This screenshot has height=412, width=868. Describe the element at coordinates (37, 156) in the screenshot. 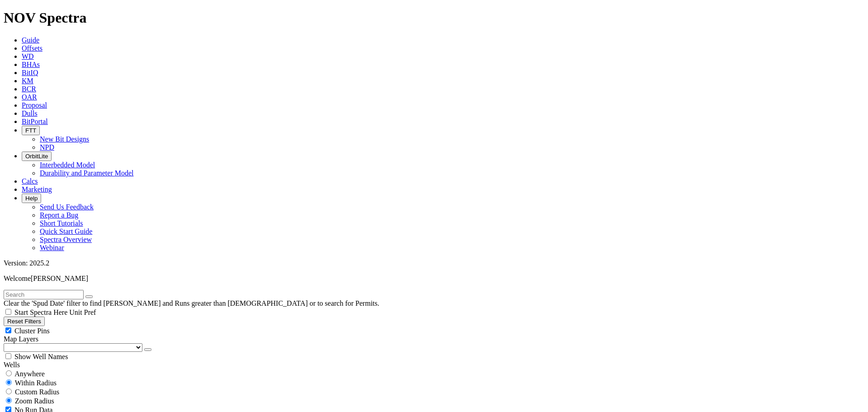

I see `span: OrbitLite` at that location.